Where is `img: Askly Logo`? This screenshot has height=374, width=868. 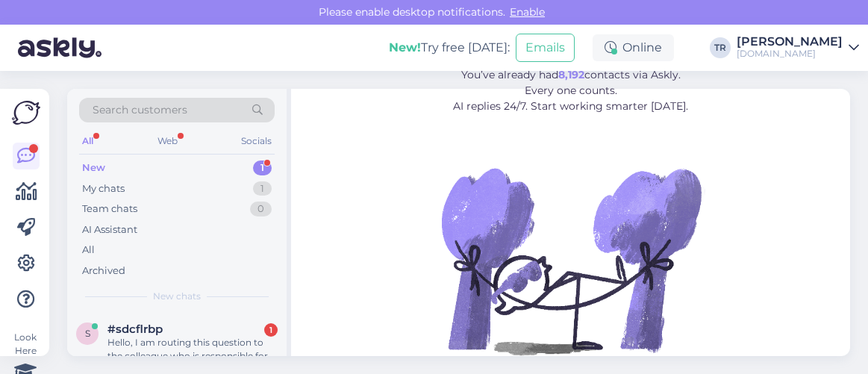 img: Askly Logo is located at coordinates (26, 113).